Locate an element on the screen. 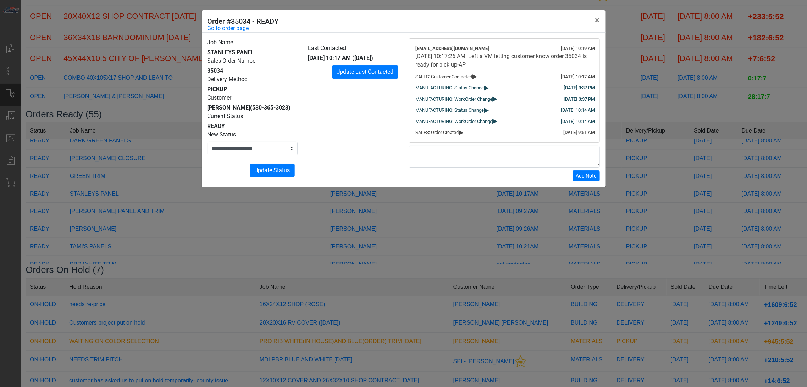 The width and height of the screenshot is (807, 387). span: (530-365-3023) is located at coordinates (271, 108).